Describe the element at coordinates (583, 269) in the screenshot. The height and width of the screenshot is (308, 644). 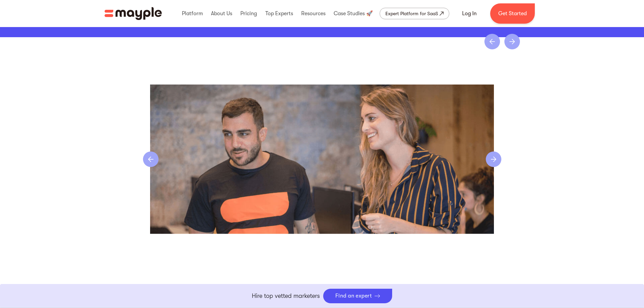
I see `div: Chat Widget` at that location.